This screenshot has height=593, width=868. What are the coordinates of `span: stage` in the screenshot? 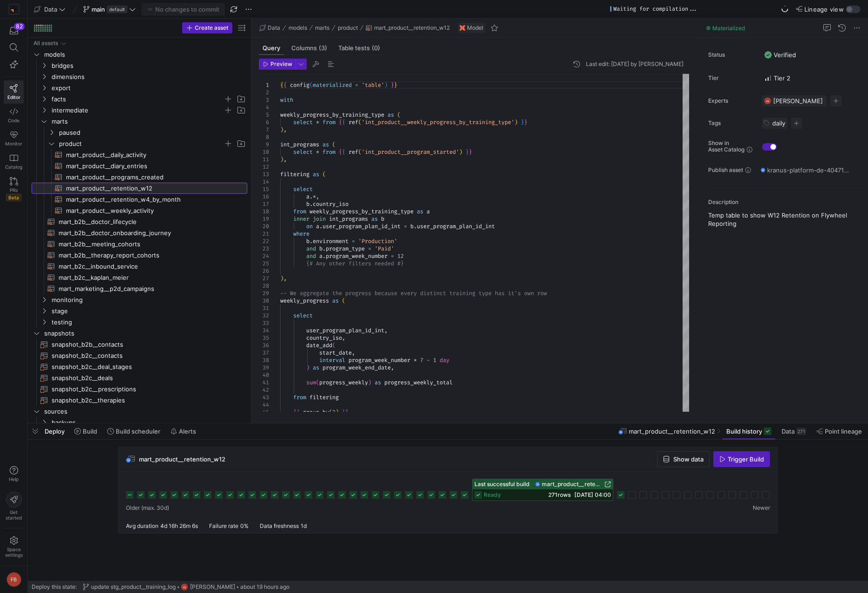 It's located at (149, 311).